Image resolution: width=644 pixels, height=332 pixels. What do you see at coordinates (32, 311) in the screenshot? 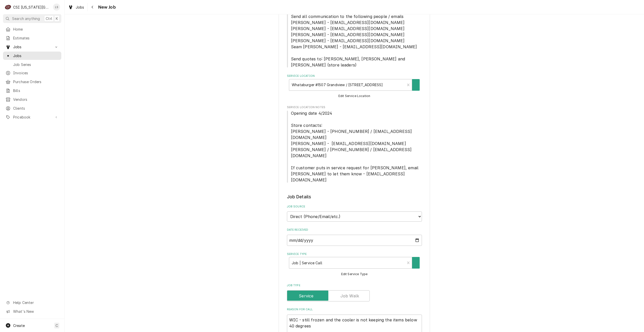
I see `a: Go to What's New` at bounding box center [32, 311].